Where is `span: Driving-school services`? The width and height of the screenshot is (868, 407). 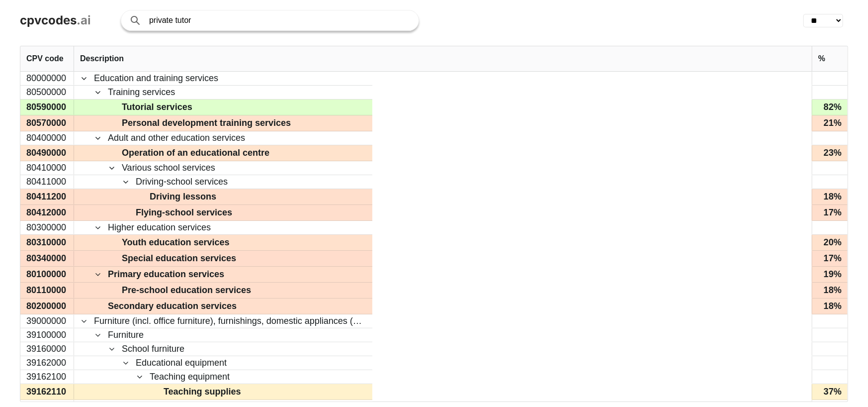
span: Driving-school services is located at coordinates (182, 182).